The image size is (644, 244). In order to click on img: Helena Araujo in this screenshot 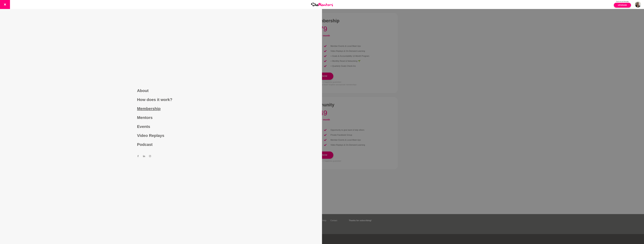, I will do `click(638, 5)`.